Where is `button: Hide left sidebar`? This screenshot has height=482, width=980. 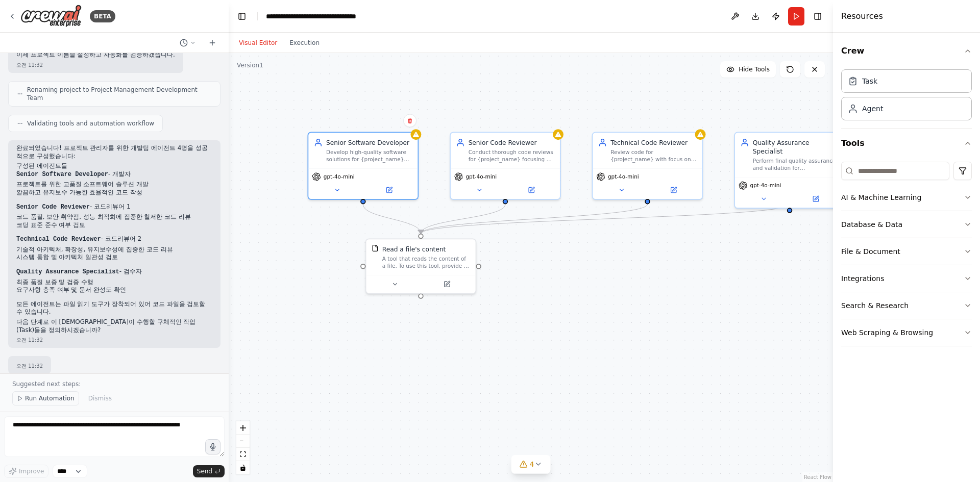 button: Hide left sidebar is located at coordinates (242, 16).